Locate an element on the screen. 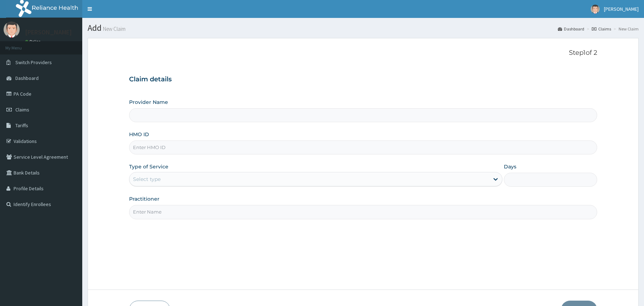 The height and width of the screenshot is (306, 644). p: Step 1 of 2 is located at coordinates (363, 53).